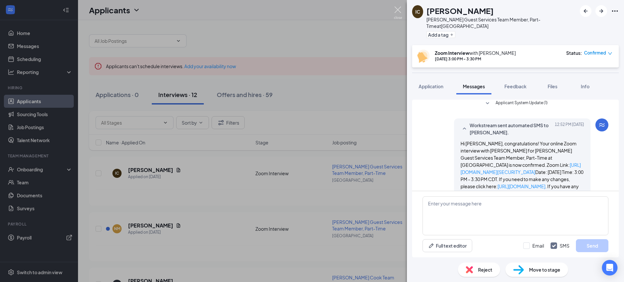  I want to click on span: Files, so click(553, 86).